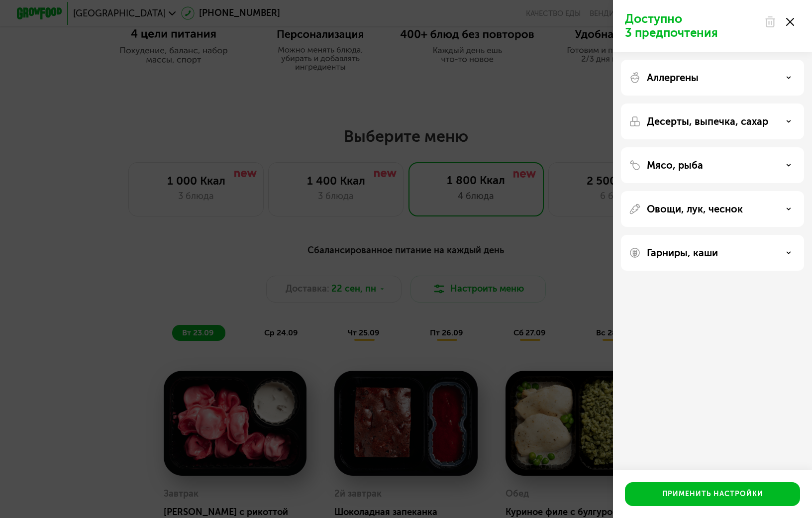 This screenshot has height=518, width=812. I want to click on div: Применить настройки, so click(713, 494).